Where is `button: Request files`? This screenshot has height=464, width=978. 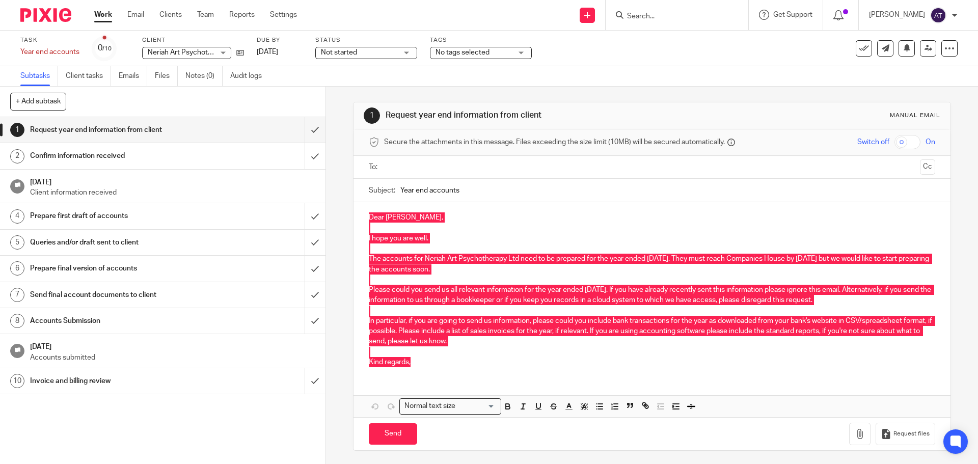 button: Request files is located at coordinates (905, 434).